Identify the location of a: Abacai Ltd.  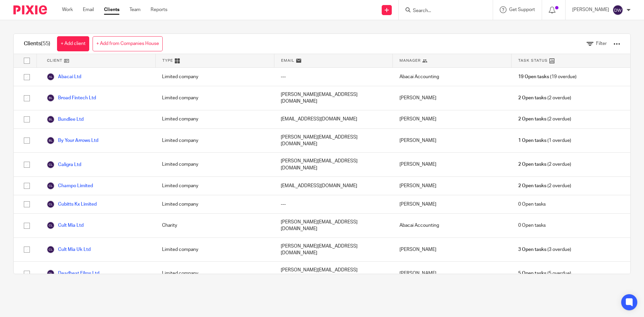
(64, 77).